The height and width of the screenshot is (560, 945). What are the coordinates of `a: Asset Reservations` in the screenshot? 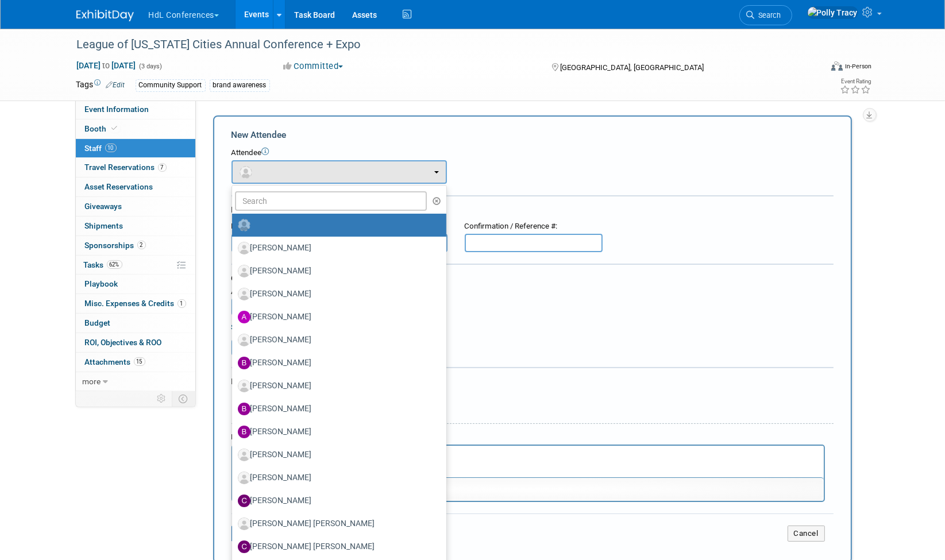 It's located at (136, 187).